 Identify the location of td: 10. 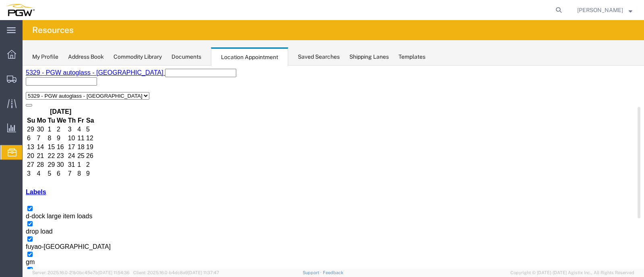
(49, 73).